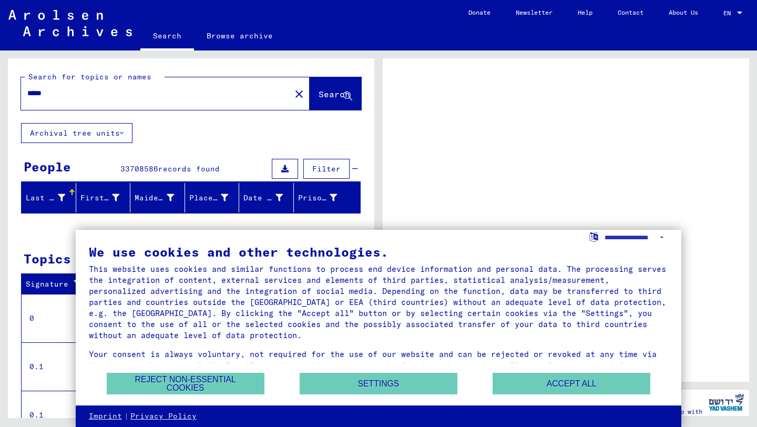 This screenshot has height=427, width=757. What do you see at coordinates (378, 365) in the screenshot?
I see `div: Your consent is always voluntary, not required for the use of our website and can be rejected or ...` at bounding box center [378, 365].